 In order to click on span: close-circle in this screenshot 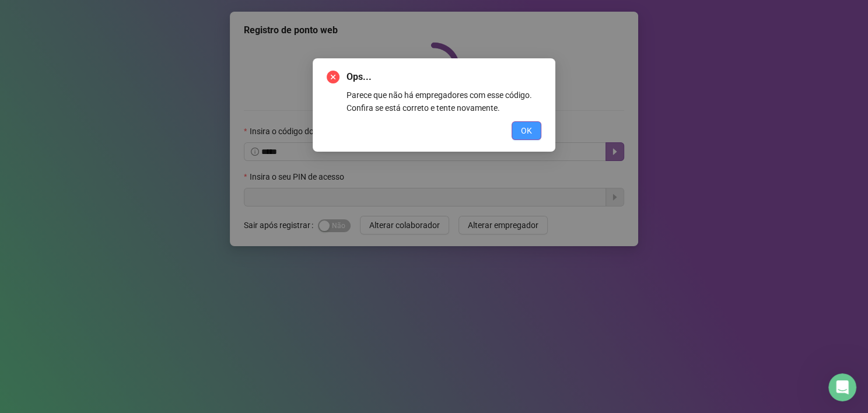, I will do `click(333, 77)`.